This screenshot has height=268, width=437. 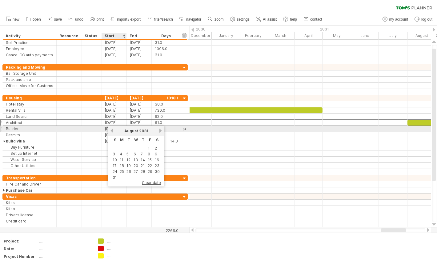 What do you see at coordinates (164, 19) in the screenshot?
I see `span: filter/search` at bounding box center [164, 19].